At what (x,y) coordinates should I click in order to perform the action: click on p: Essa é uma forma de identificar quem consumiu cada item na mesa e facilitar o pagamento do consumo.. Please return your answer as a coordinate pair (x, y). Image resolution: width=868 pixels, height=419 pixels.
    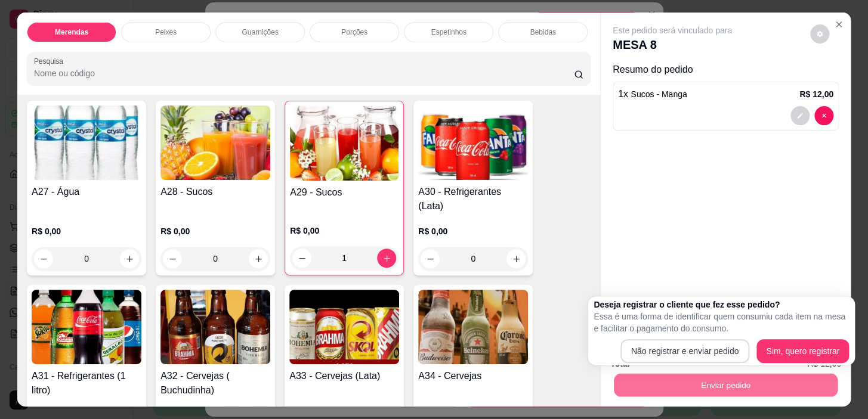
    Looking at the image, I should click on (721, 322).